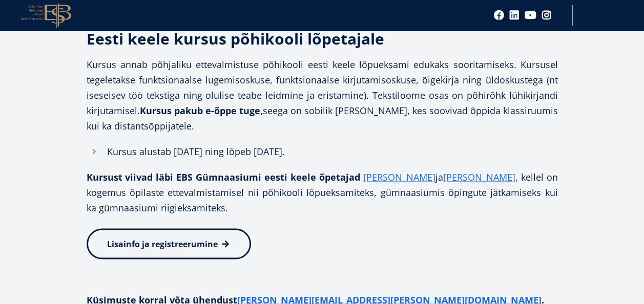 The image size is (644, 304). What do you see at coordinates (322, 95) in the screenshot?
I see `p: Kursus annab põhjaliku ettevalmistuse põhikooli eesti keele lõpueksami edukaks sooritamiseks. Kur...` at bounding box center [322, 95].